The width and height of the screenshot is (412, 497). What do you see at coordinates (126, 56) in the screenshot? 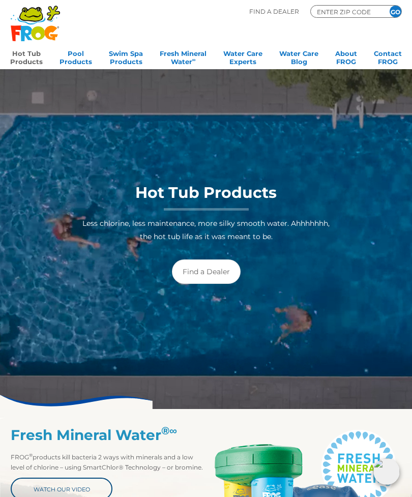
I see `a: Swim SpaProducts` at bounding box center [126, 56].